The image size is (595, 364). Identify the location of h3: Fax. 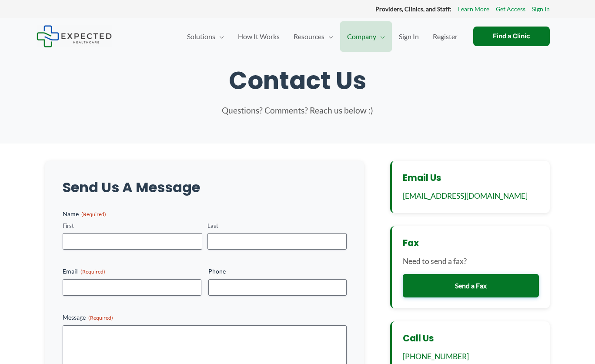
(470, 243).